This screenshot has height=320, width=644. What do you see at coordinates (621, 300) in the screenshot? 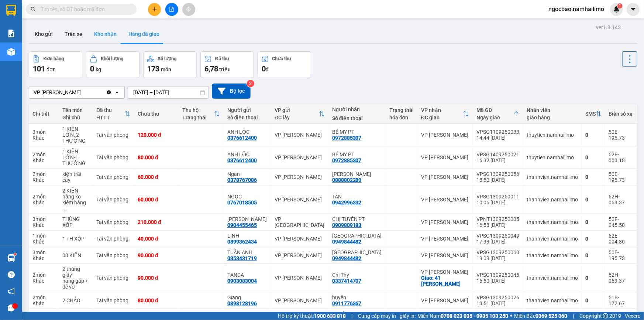
I see `div: 51B-172.67` at bounding box center [621, 300].